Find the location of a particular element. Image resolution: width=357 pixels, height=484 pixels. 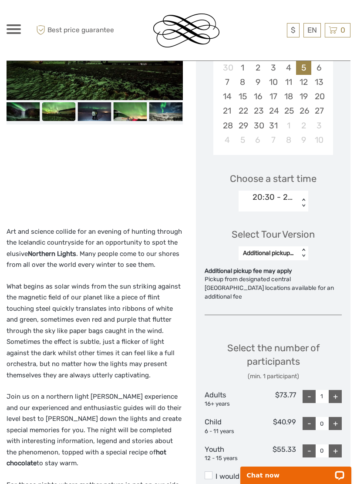

div: 16+ years is located at coordinates (227, 404).